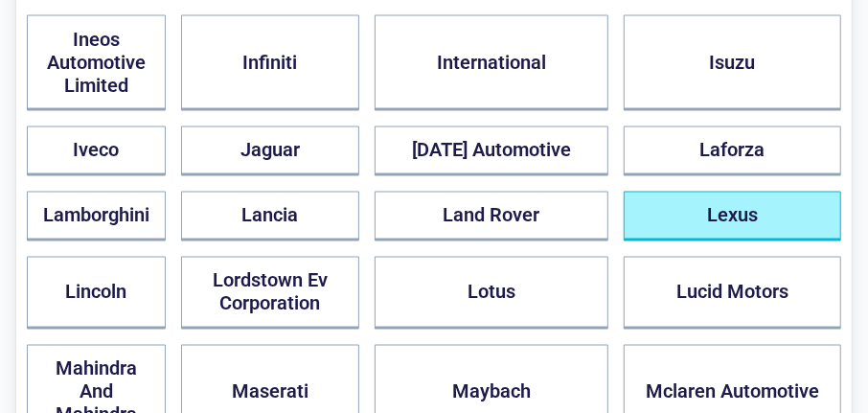  I want to click on button: Lancia, so click(270, 217).